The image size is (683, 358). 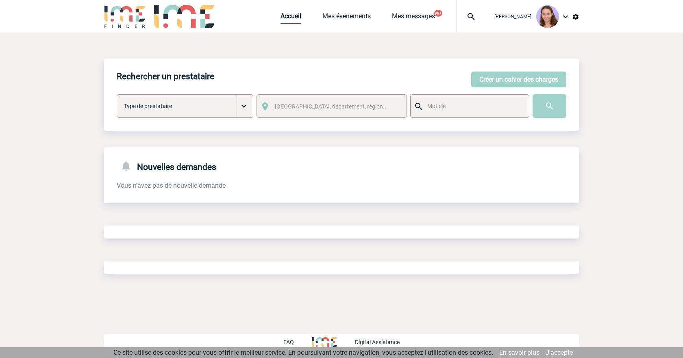 What do you see at coordinates (519, 352) in the screenshot?
I see `a: En savoir plus` at bounding box center [519, 352].